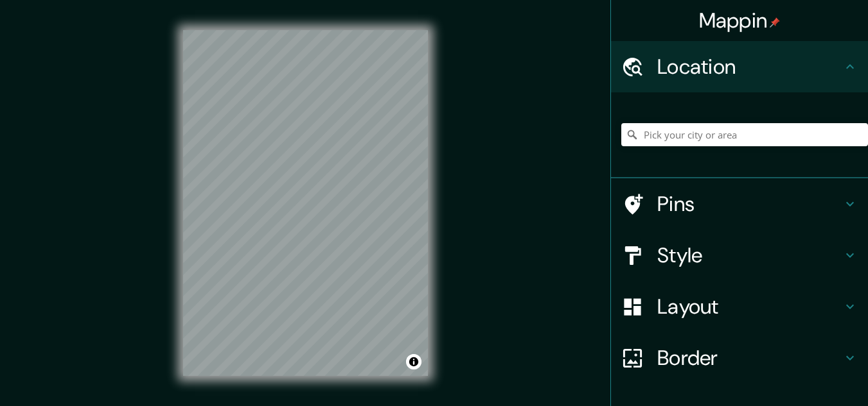  What do you see at coordinates (306, 203) in the screenshot?
I see `canvas: Map` at bounding box center [306, 203].